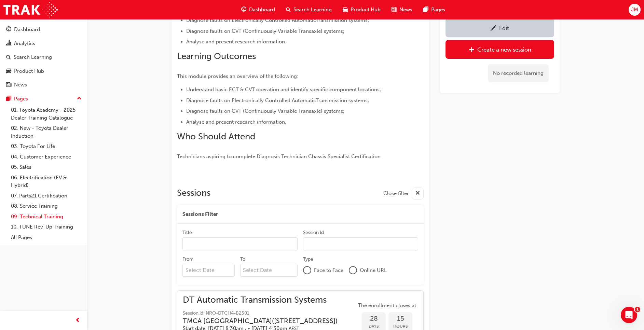 The width and height of the screenshot is (644, 330). What do you see at coordinates (637, 310) in the screenshot?
I see `span: 1` at bounding box center [637, 310].